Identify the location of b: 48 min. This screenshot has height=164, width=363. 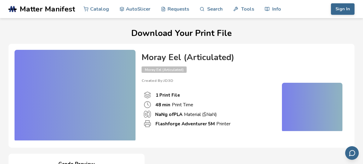
(163, 105).